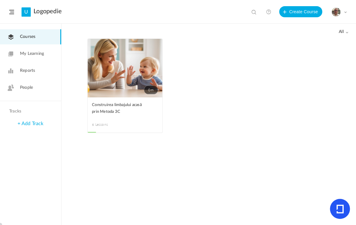 Image resolution: width=356 pixels, height=225 pixels. I want to click on a: + Add Track, so click(30, 123).